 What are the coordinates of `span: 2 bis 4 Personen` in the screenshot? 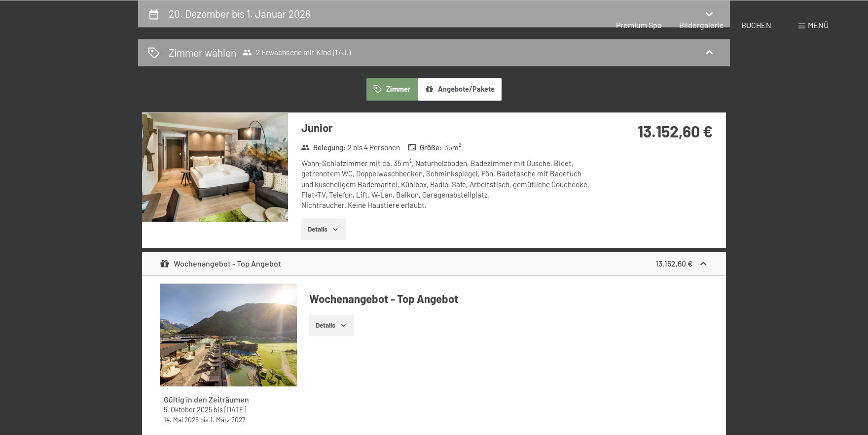 It's located at (374, 148).